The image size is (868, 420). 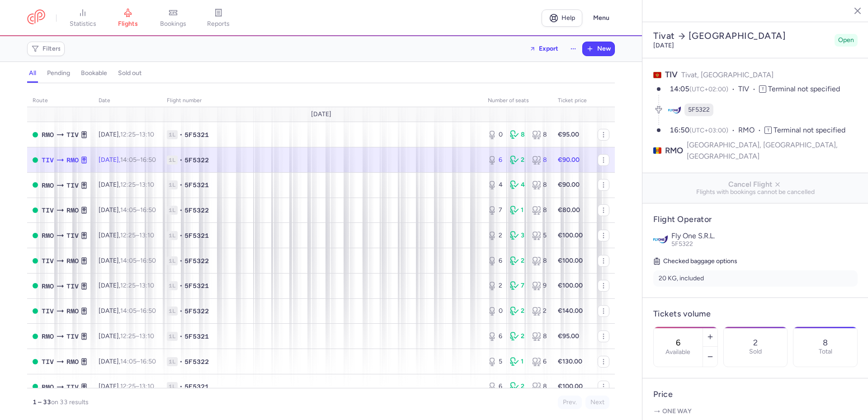 I want to click on label: Available, so click(x=677, y=352).